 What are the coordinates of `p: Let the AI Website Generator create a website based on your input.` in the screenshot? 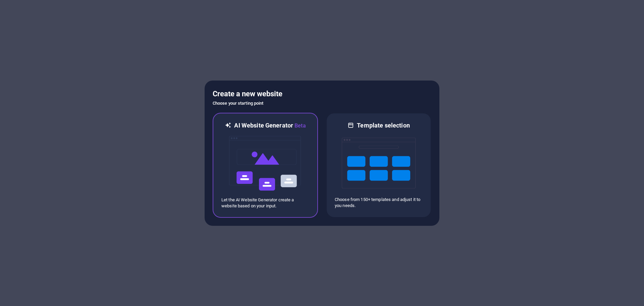 It's located at (265, 203).